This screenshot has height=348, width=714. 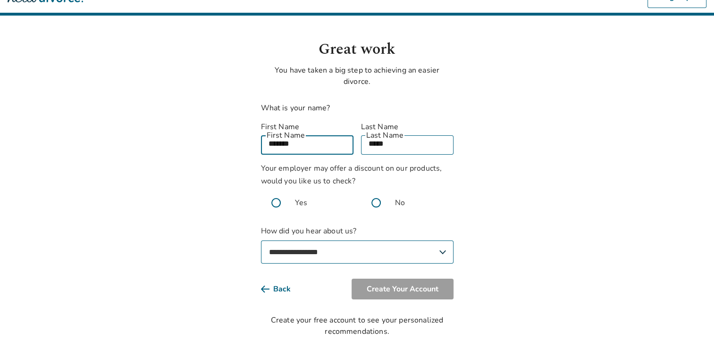 I want to click on span: Your employer may offer a discount on our products, would you like us to check?, so click(x=351, y=174).